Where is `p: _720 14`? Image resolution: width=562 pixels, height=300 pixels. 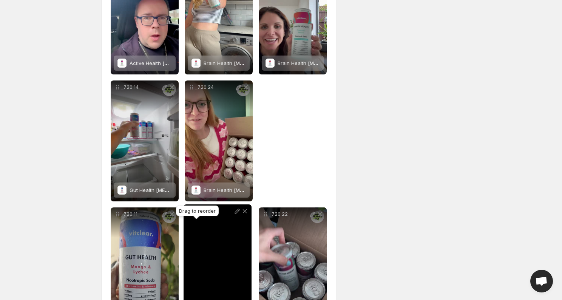
p: _720 14 is located at coordinates (141, 87).